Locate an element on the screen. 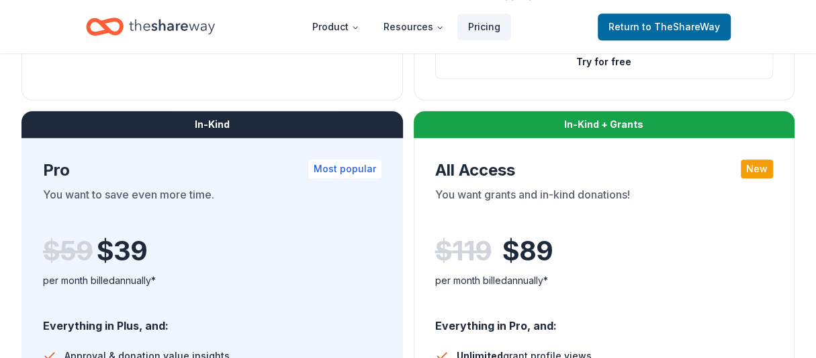 The image size is (816, 358). div: New is located at coordinates (757, 169).